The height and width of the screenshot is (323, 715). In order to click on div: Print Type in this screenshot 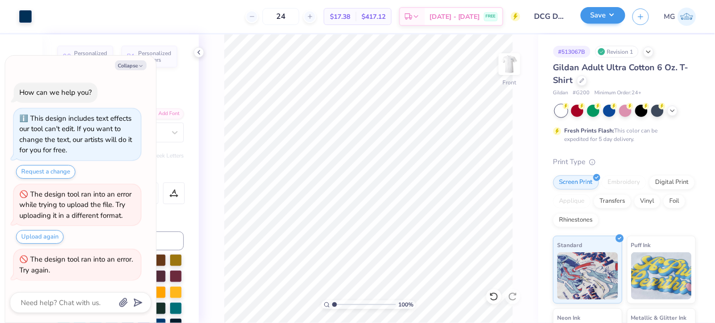, I will do `click(625, 162)`.